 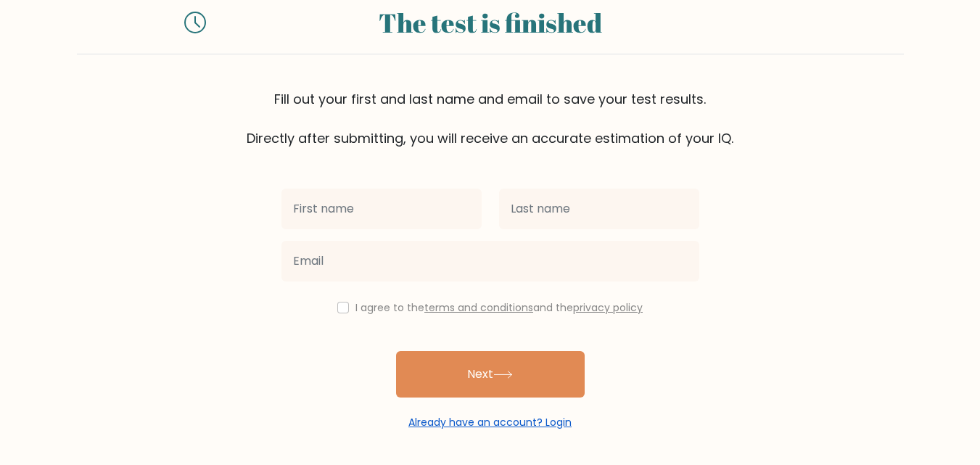 What do you see at coordinates (490, 261) in the screenshot?
I see `input: Email` at bounding box center [490, 261].